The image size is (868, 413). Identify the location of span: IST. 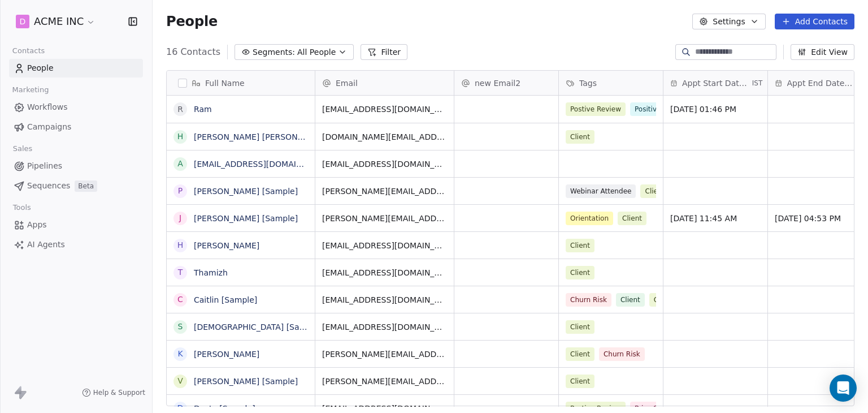
(757, 83).